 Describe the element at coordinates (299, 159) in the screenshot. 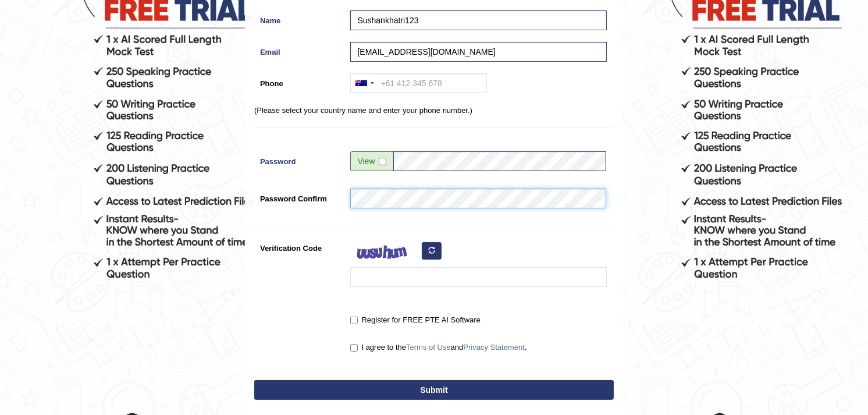

I see `label: Password` at that location.